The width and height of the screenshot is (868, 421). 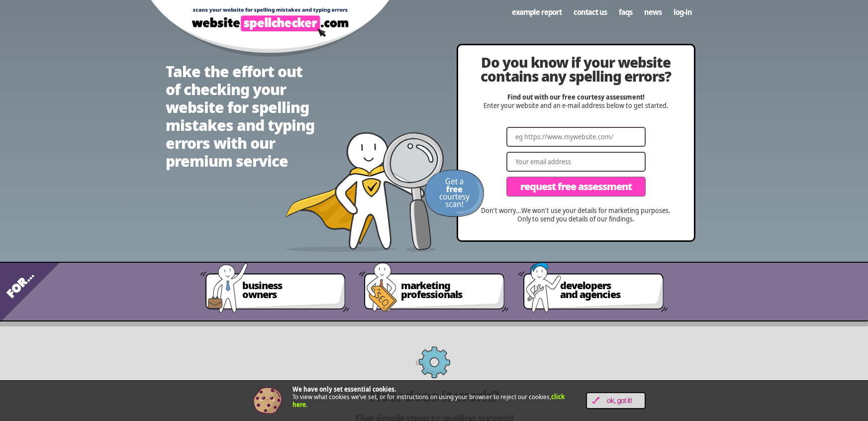 I want to click on span: Request Free Assessment, so click(x=576, y=187).